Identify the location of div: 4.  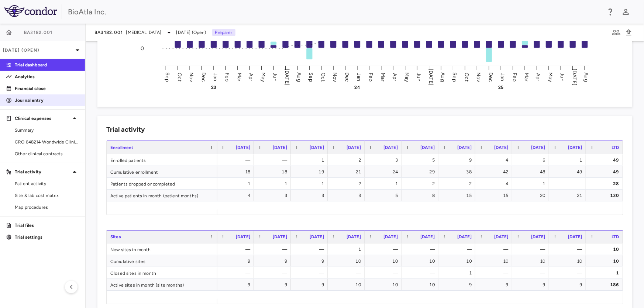
(237, 196).